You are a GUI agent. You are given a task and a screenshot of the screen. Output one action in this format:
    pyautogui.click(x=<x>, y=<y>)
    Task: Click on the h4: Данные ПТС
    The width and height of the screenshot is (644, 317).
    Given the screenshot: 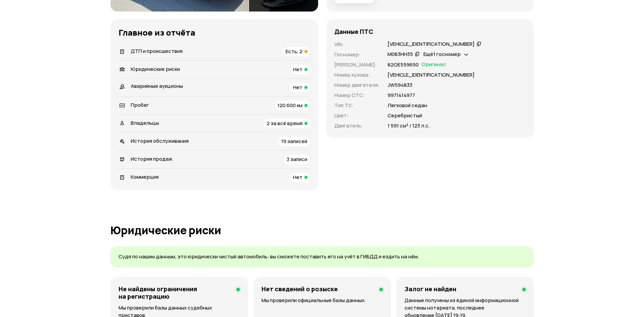 What is the action you would take?
    pyautogui.click(x=354, y=31)
    